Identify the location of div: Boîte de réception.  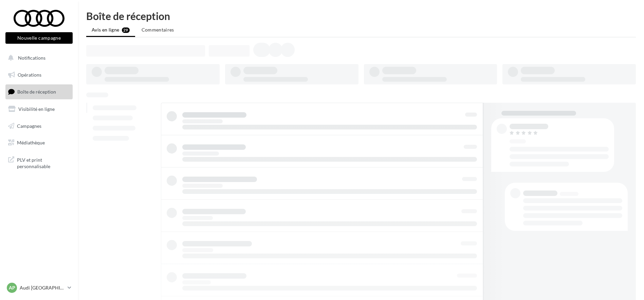
(361, 16).